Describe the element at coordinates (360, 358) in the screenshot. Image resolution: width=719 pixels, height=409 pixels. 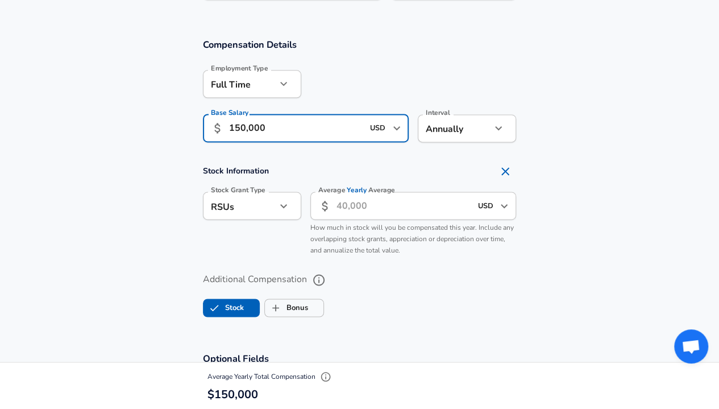
I see `h3: Optional Fields` at that location.